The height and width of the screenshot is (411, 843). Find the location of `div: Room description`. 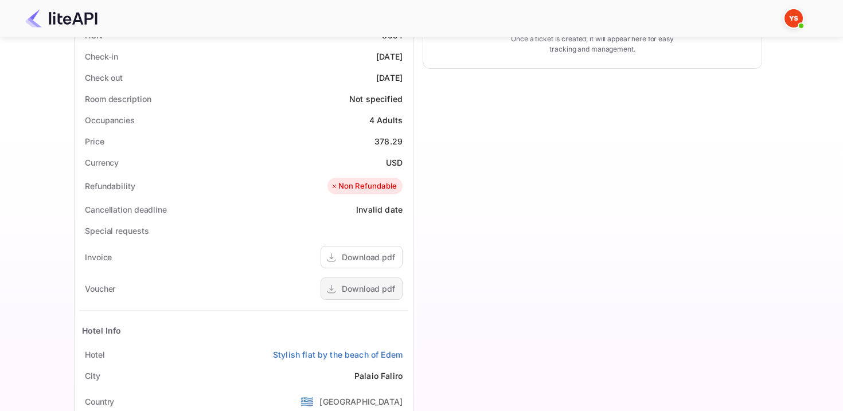

div: Room description is located at coordinates (118, 99).